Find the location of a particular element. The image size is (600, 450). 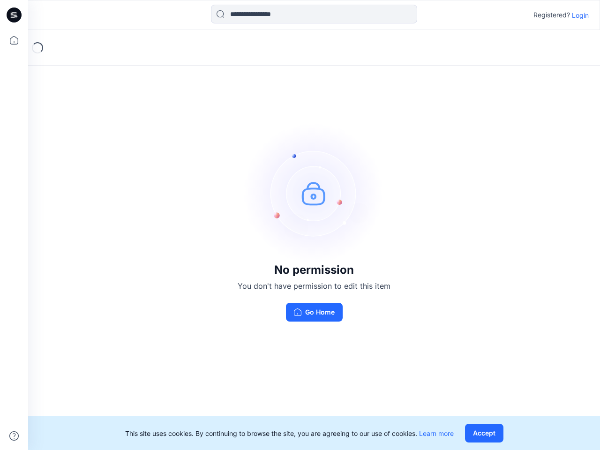

a: Learn more is located at coordinates (437, 433).